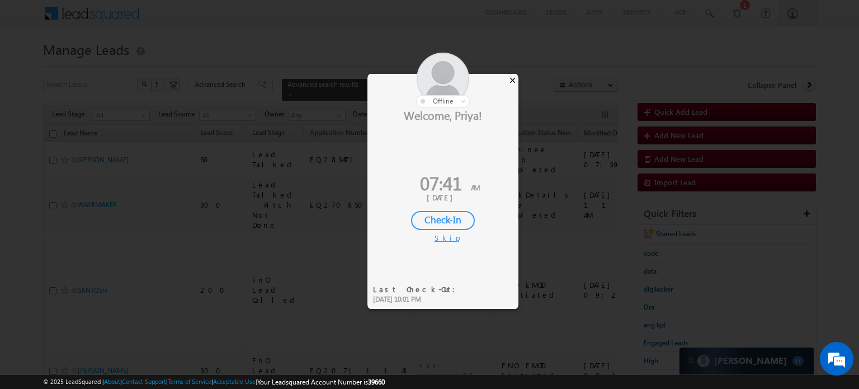 The image size is (859, 389). What do you see at coordinates (144, 381) in the screenshot?
I see `a: Contact Support` at bounding box center [144, 381].